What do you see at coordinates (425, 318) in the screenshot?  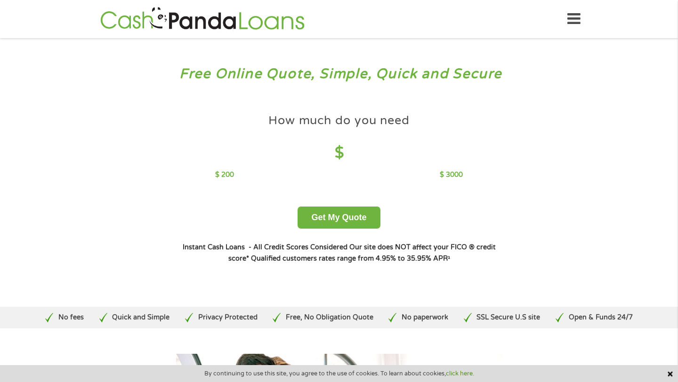 I see `p: No paperwork` at bounding box center [425, 318].